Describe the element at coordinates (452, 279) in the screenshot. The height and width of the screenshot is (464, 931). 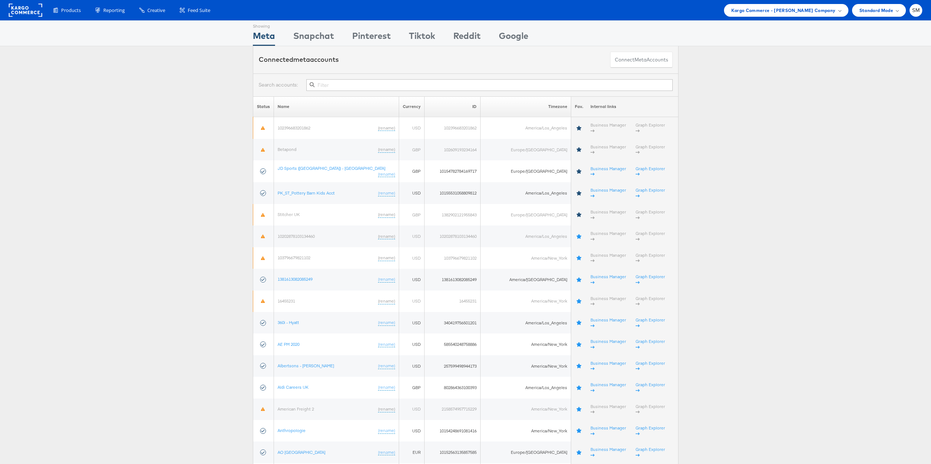
I see `td: 1381613082085249` at that location.